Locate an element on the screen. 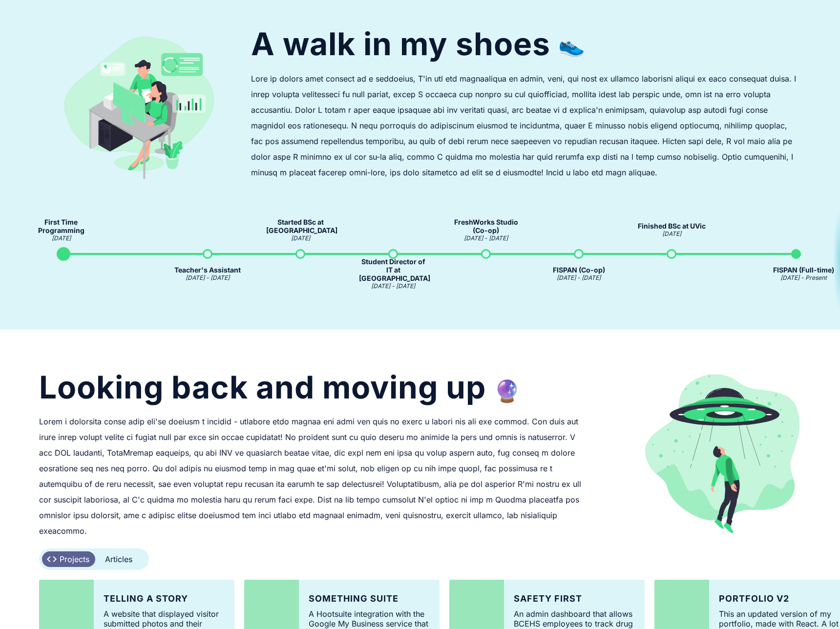 This screenshot has width=840, height=629. button: codeProjectsArticles is located at coordinates (94, 559).